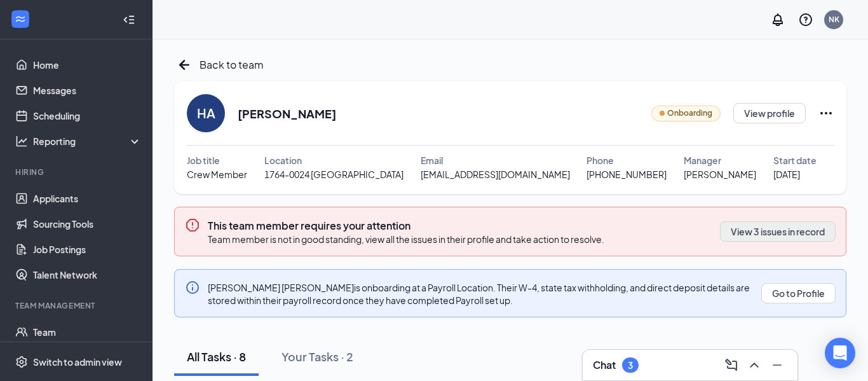  What do you see at coordinates (841, 353) in the screenshot?
I see `div: Open Intercom Messenger` at bounding box center [841, 353].